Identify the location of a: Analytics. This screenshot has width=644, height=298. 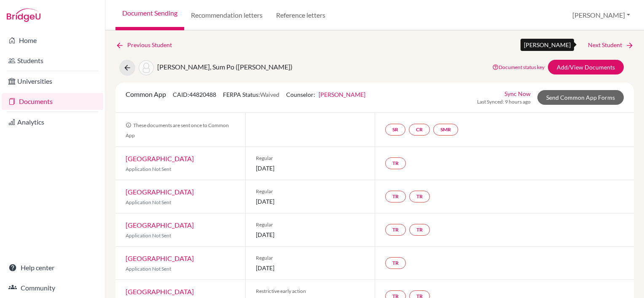
(52, 122).